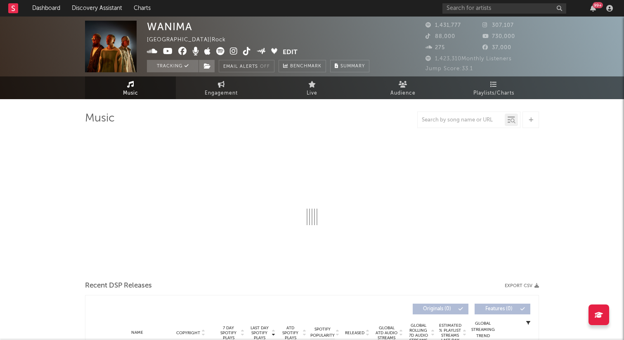 The height and width of the screenshot is (340, 624). Describe the element at coordinates (449, 69) in the screenshot. I see `span: Jump Score: 33.1` at that location.